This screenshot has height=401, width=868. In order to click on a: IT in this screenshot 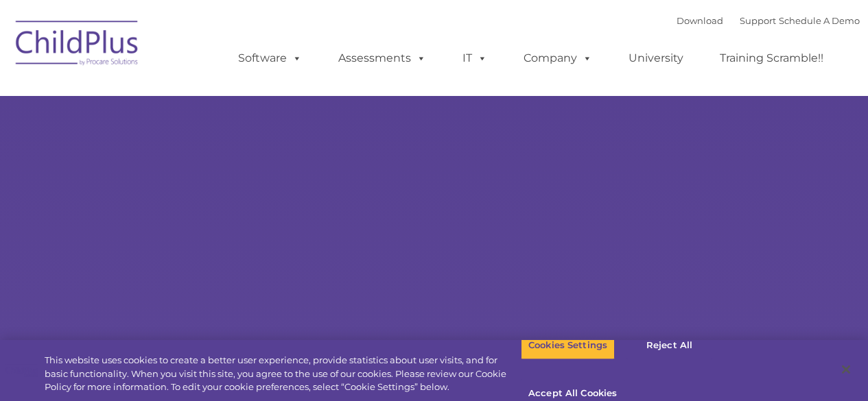, I will do `click(475, 59)`.